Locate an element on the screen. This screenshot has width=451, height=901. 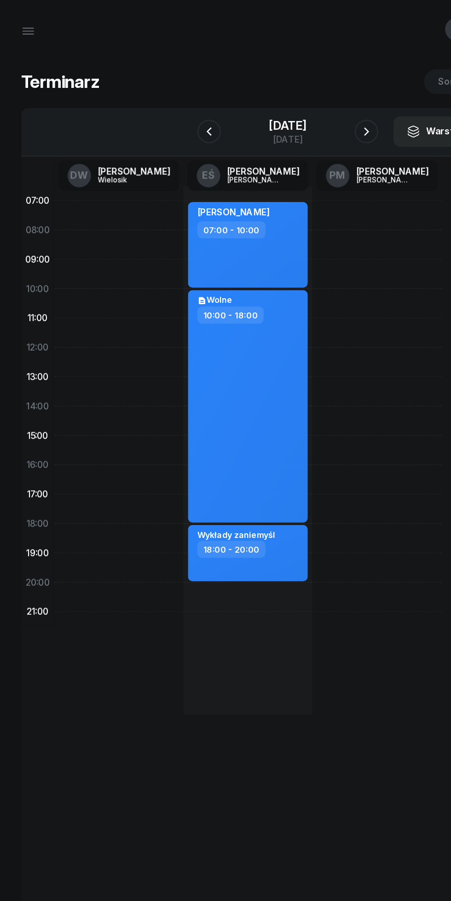
div: Warstwy is located at coordinates (342, 103).